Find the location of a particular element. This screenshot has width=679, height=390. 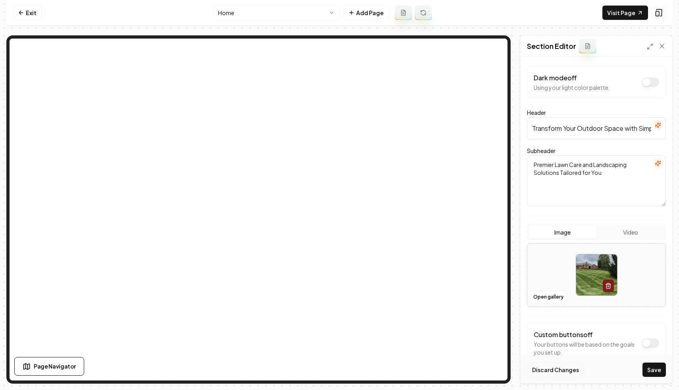

a: Exit is located at coordinates (27, 13).